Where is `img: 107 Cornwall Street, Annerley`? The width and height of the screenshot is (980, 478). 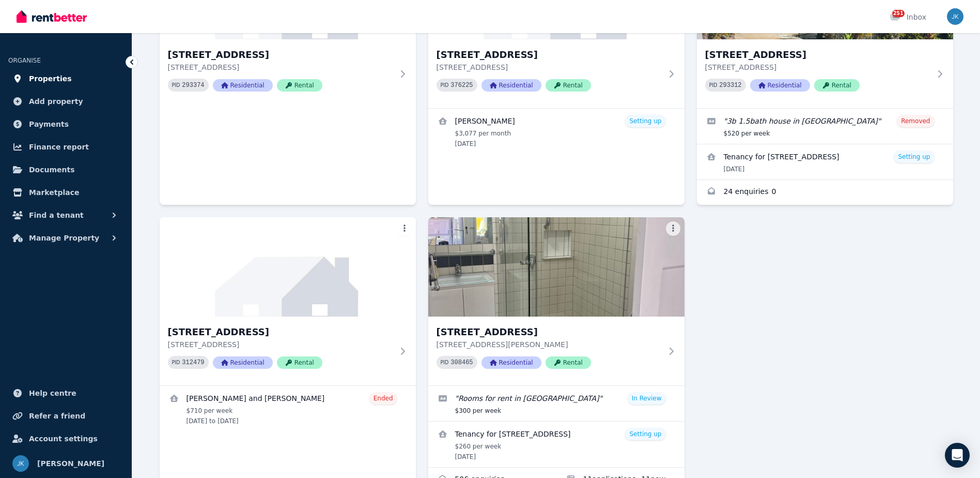
img: 107 Cornwall Street, Annerley is located at coordinates (556, 267).